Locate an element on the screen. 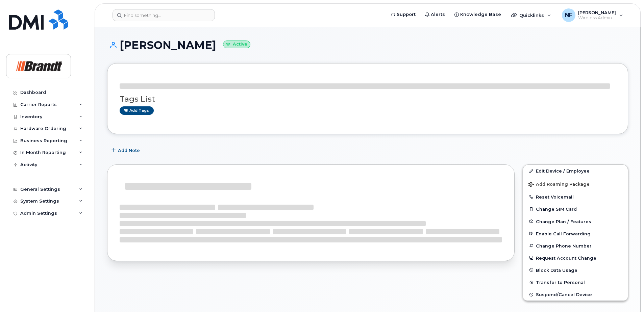 This screenshot has width=644, height=312. a: Edit Device / Employee is located at coordinates (576, 171).